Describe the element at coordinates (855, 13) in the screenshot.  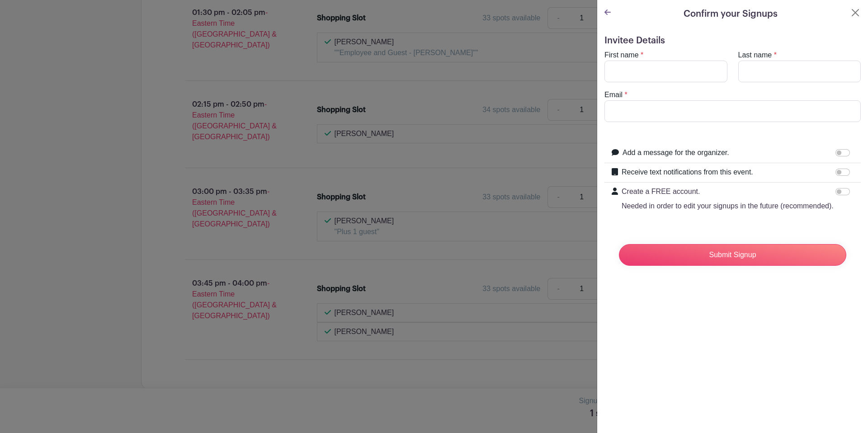
I see `button: Close` at that location.